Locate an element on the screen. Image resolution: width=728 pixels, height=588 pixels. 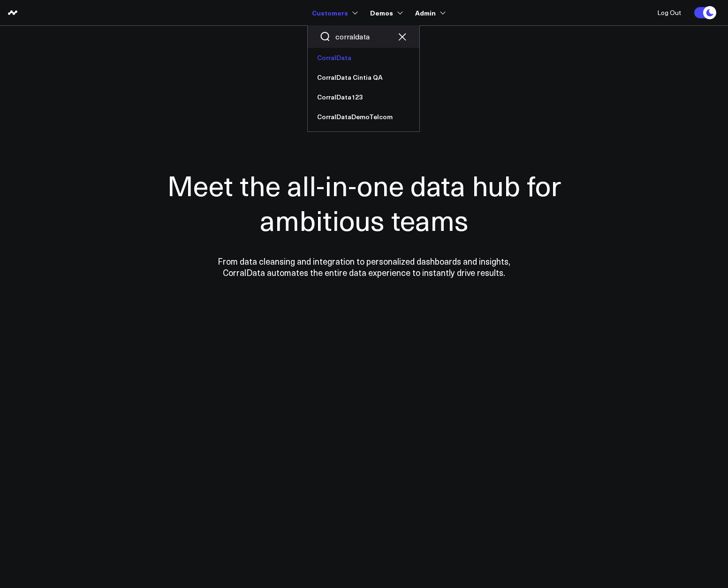
a: CorralData Cintia QA is located at coordinates (364, 77).